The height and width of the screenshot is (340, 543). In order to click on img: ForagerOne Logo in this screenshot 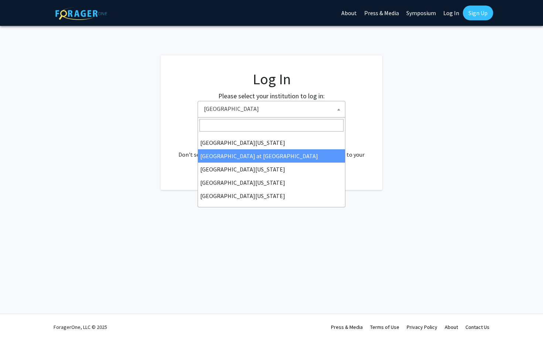, I will do `click(81, 13)`.